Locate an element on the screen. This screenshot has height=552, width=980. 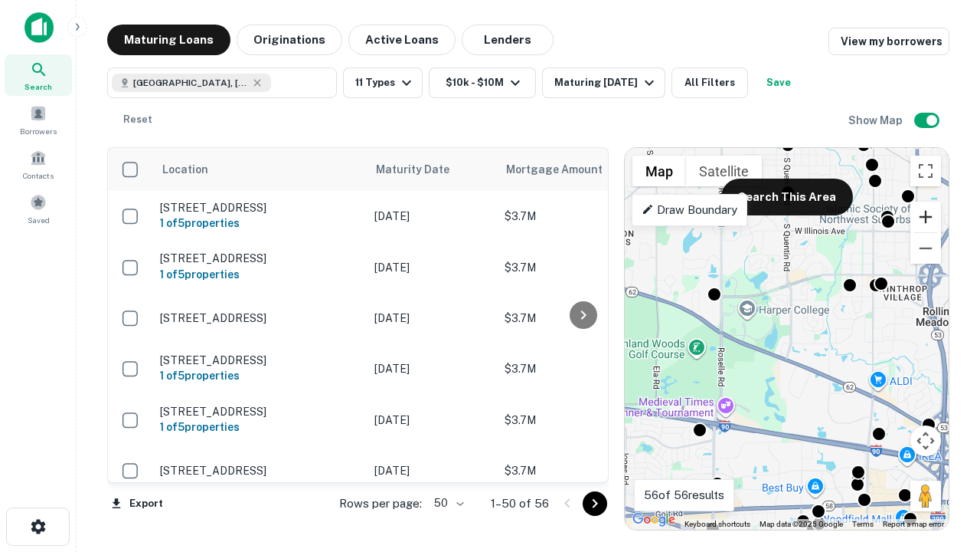
span: Maturity Date is located at coordinates (423, 170).